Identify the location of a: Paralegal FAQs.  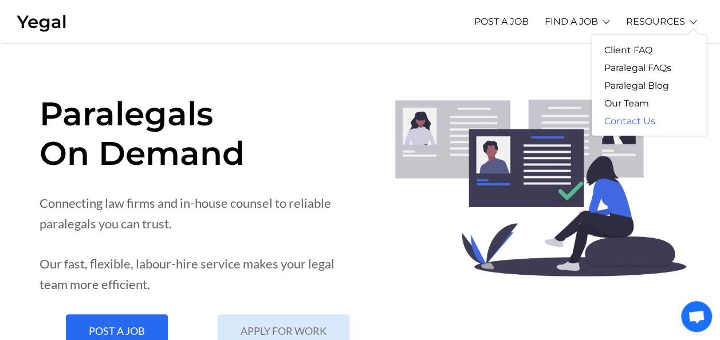
(637, 68).